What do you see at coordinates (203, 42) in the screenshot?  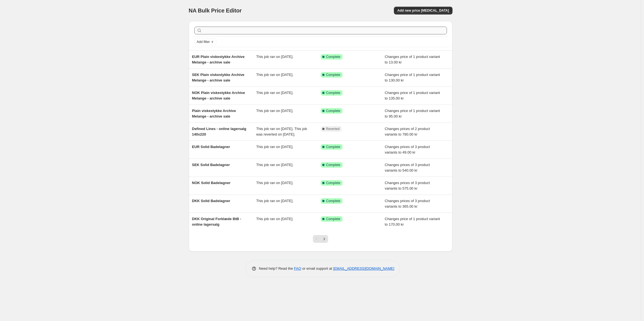 I see `span: Add filter` at bounding box center [203, 42].